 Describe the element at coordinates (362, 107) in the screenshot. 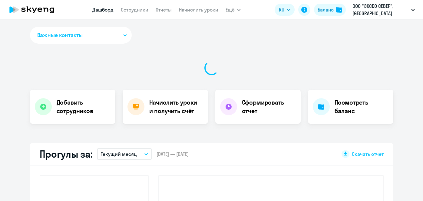

I see `h4: Посмотреть баланс` at that location.